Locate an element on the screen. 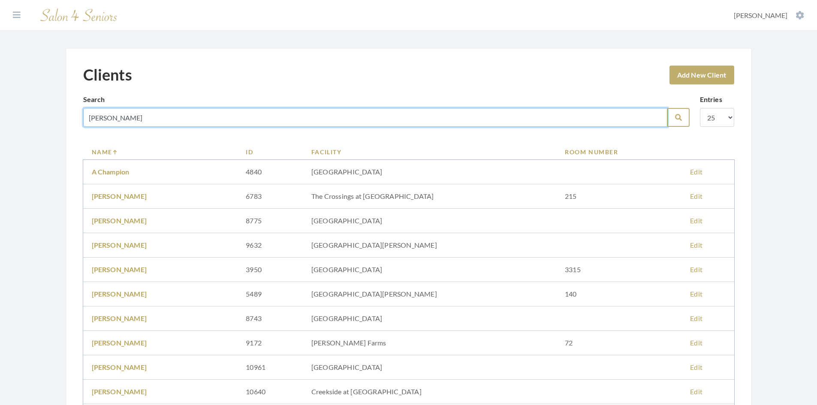 The height and width of the screenshot is (405, 817). td: 8775 is located at coordinates (270, 221).